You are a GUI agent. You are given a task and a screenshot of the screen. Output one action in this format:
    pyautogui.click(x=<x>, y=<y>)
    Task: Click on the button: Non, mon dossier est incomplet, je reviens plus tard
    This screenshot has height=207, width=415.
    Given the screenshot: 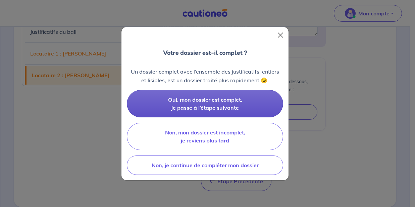 What is the action you would take?
    pyautogui.click(x=205, y=137)
    